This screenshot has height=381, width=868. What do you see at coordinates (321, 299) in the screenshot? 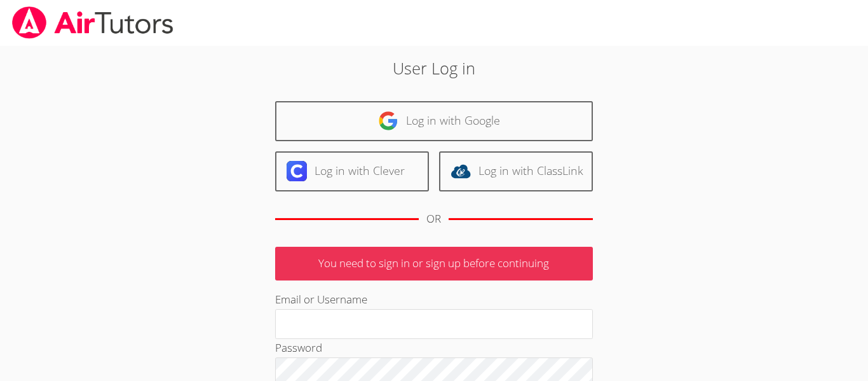
I see `label: Email or Username` at bounding box center [321, 299].